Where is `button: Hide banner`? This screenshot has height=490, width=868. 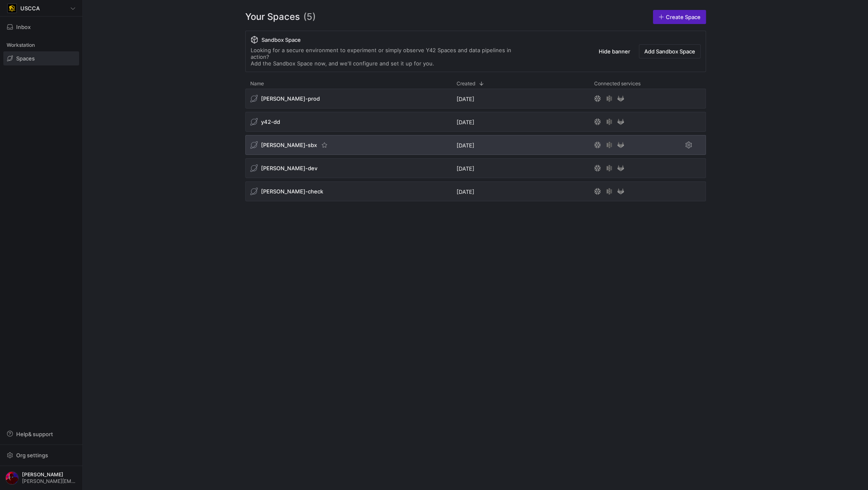 button: Hide banner is located at coordinates (615, 51).